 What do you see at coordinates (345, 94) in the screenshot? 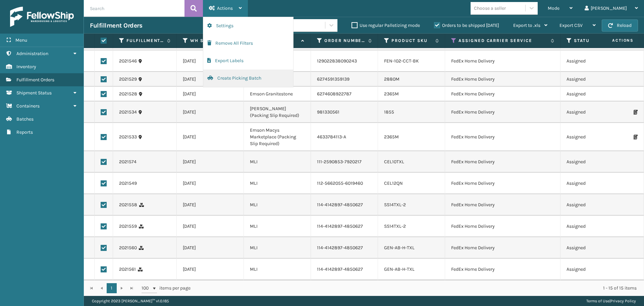
I see `td: 6274608922787` at bounding box center [345, 94].